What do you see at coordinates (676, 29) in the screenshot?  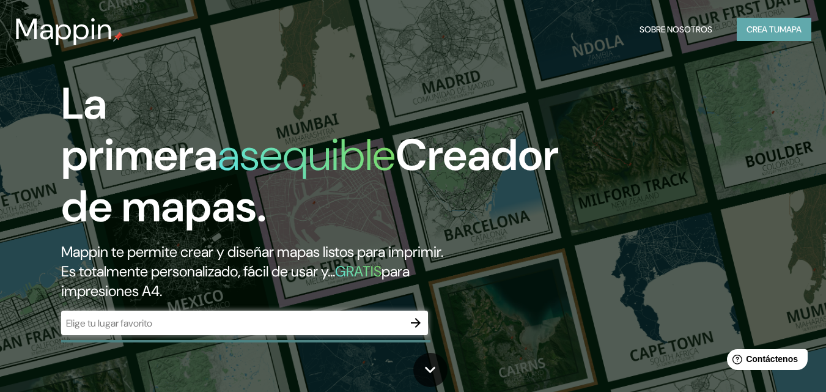 I see `font: Sobre nosotros` at bounding box center [676, 29].